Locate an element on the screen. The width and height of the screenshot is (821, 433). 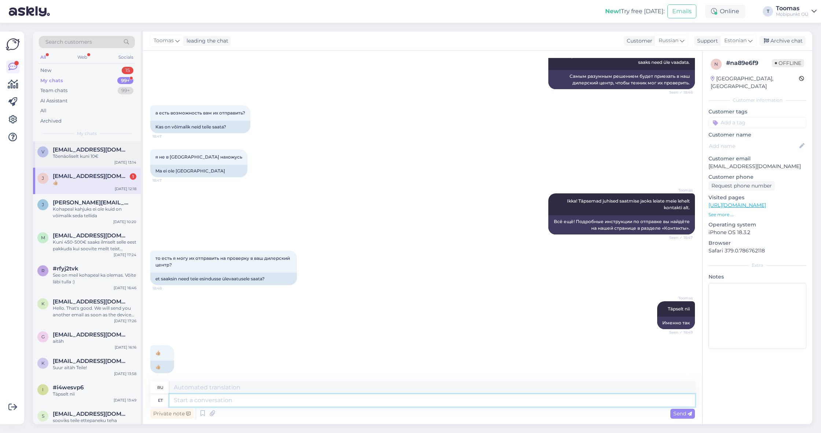
span: j is located at coordinates (43, 204).